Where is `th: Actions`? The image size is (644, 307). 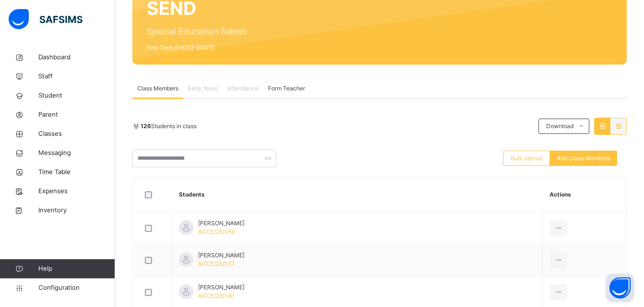
th: Actions is located at coordinates (583, 195).